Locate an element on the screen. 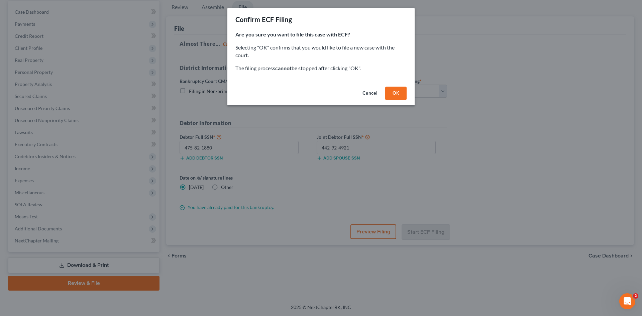  button: OK is located at coordinates (396, 93).